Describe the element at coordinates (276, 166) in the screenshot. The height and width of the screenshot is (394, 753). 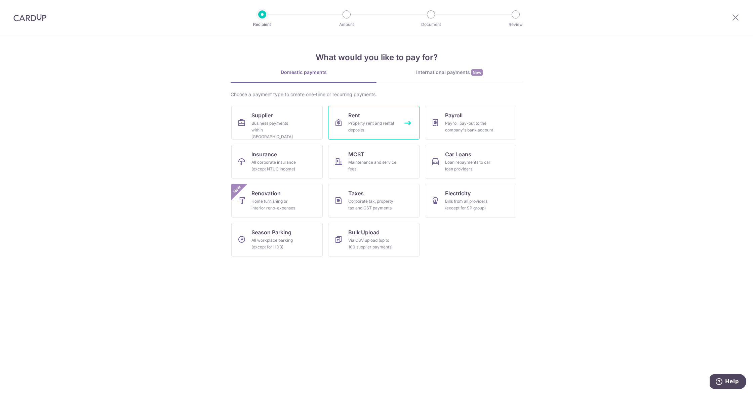
I see `div: All corporate insurance (except NTUC Income)` at that location.